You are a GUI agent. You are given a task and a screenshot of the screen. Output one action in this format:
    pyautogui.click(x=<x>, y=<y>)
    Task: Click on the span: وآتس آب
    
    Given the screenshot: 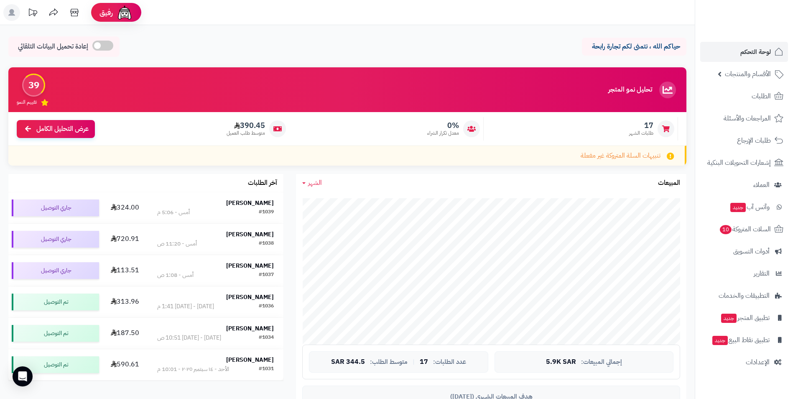 What is the action you would take?
    pyautogui.click(x=749, y=207)
    